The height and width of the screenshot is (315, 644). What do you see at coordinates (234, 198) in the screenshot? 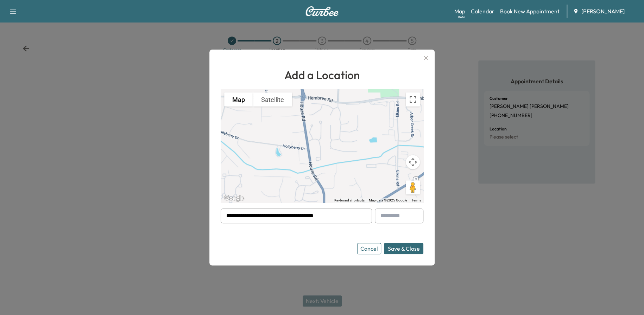
I see `img: Google` at bounding box center [234, 198].